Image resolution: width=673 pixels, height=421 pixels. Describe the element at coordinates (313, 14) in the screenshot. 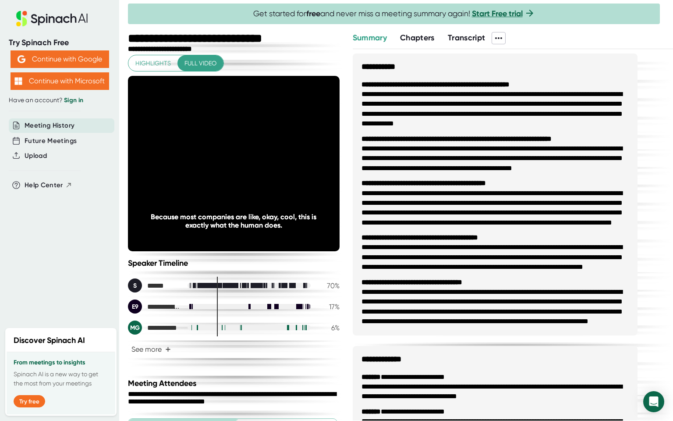

I see `b: free` at that location.